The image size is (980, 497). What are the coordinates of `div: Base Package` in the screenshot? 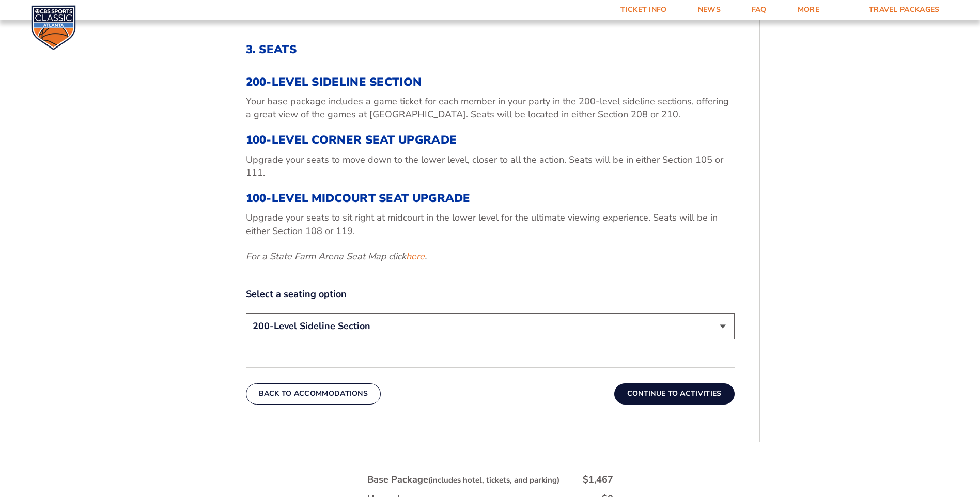 It's located at (463, 480).